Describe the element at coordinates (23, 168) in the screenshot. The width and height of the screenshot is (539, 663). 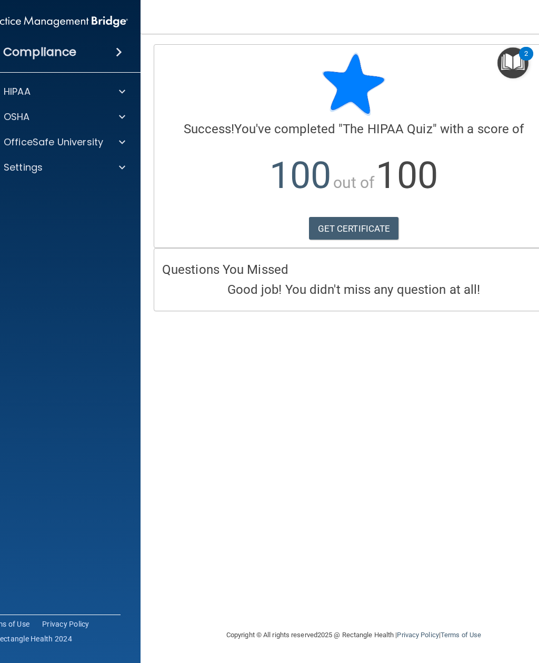
I see `p: Settings` at that location.